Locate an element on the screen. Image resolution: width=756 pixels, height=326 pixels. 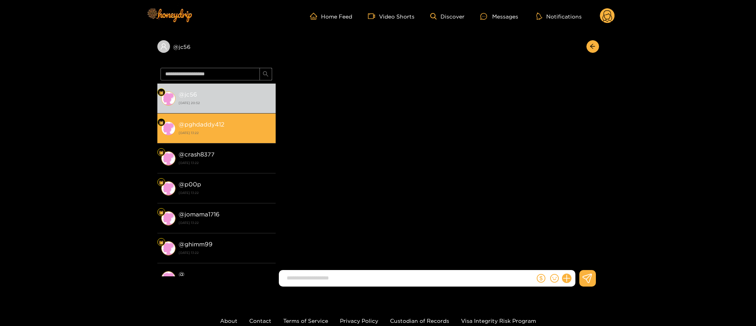
strong: @ jc56 is located at coordinates (188, 94).